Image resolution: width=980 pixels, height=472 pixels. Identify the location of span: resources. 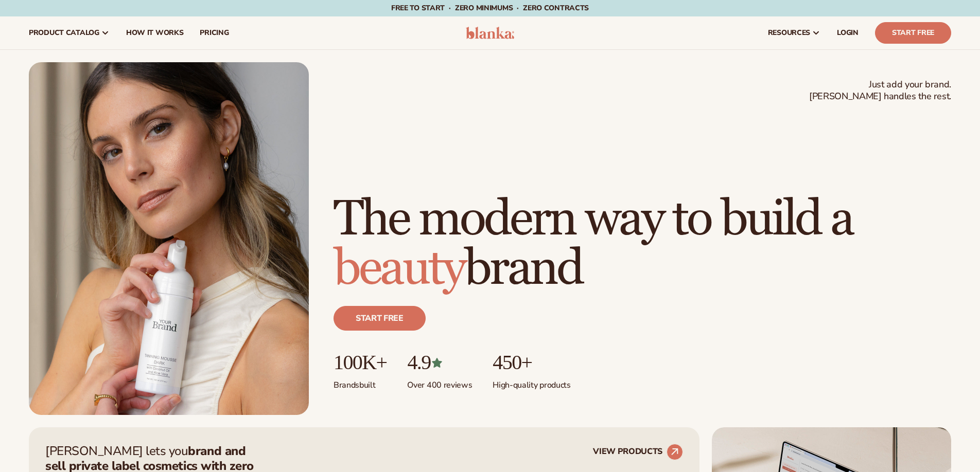
(789, 33).